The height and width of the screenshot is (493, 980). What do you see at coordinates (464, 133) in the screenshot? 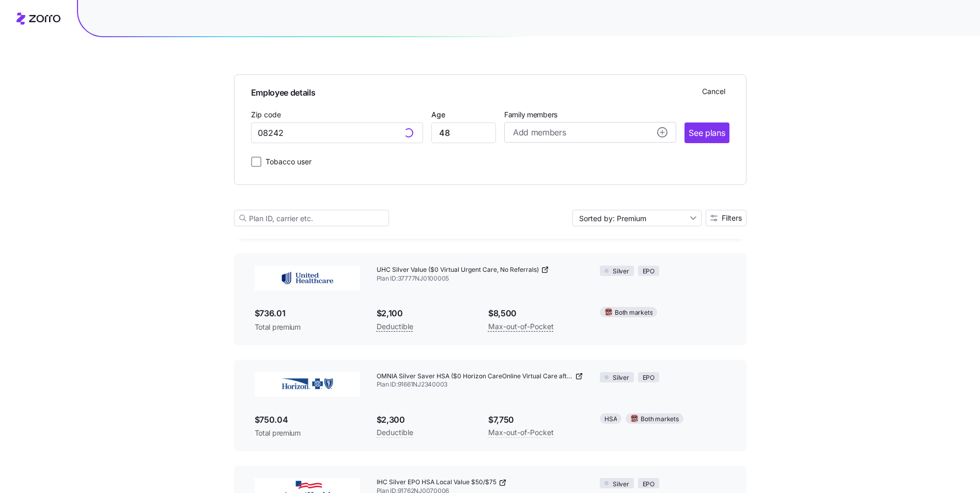
I see `input: Age` at bounding box center [464, 133].